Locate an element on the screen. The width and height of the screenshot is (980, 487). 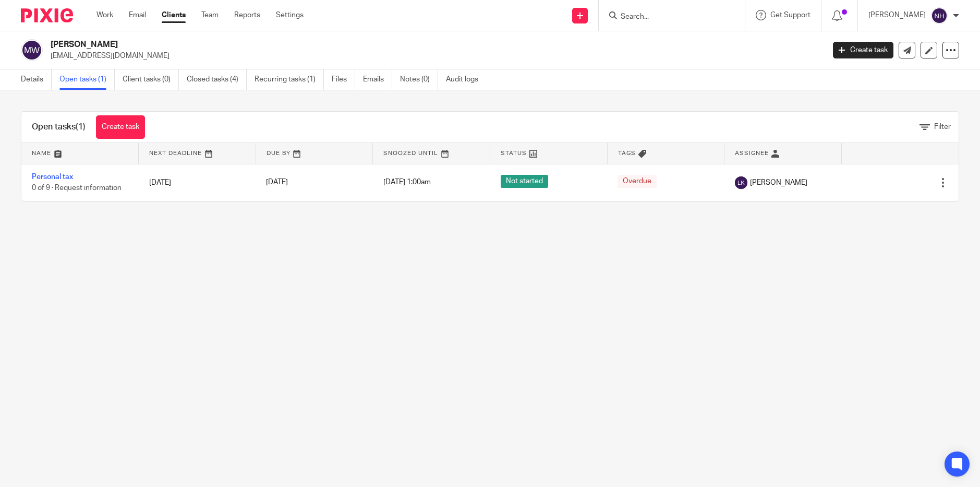
a: Open tasks (1) is located at coordinates (87, 80).